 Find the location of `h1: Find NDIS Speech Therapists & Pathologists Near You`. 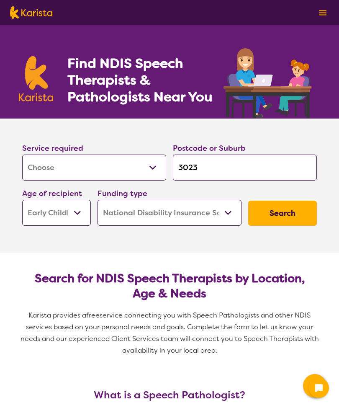

h1: Find NDIS Speech Therapists & Pathologists Near You is located at coordinates (145, 80).